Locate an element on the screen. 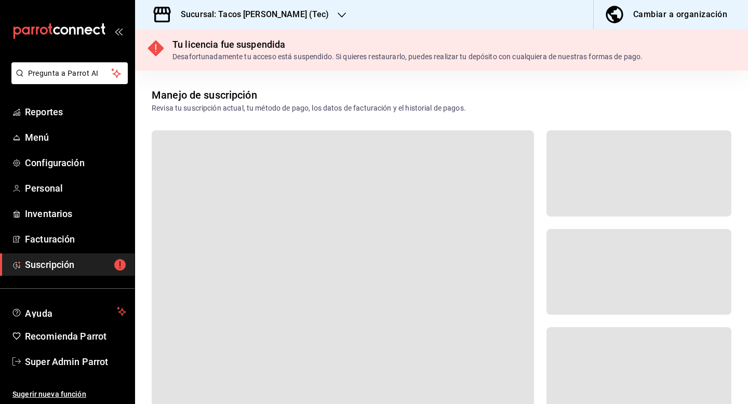 The width and height of the screenshot is (748, 404). button: Pregunta a Parrot AI is located at coordinates (70, 73).